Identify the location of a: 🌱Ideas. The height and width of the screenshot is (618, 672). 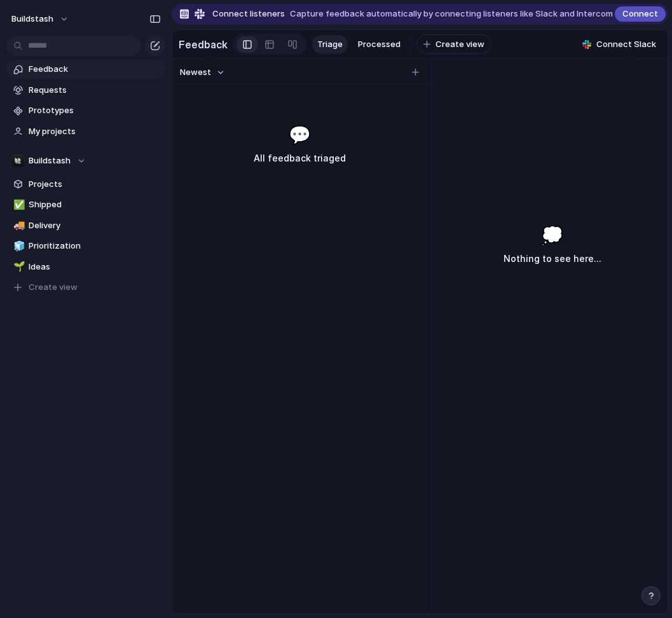
(86, 267).